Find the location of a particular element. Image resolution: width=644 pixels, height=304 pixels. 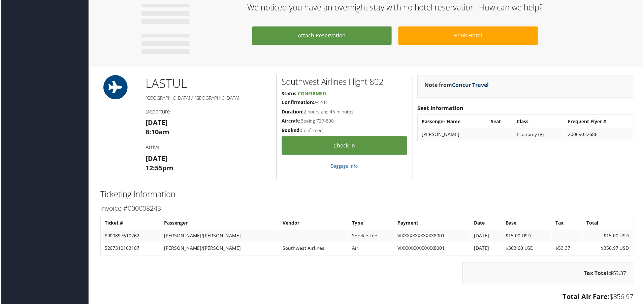

th: Passenger Name is located at coordinates (453, 122).